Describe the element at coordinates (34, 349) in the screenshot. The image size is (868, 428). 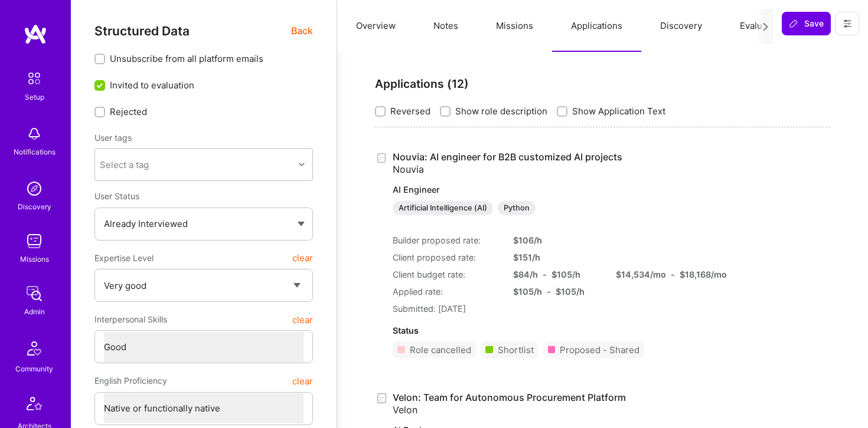
I see `img: Community` at that location.